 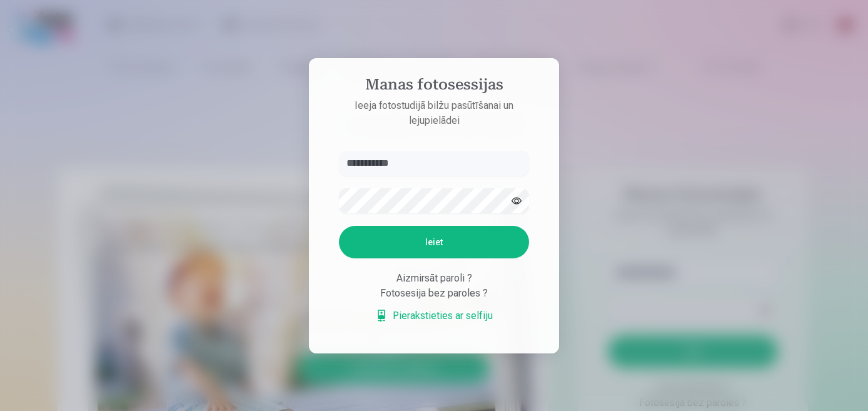 I want to click on button: Ieiet, so click(x=434, y=242).